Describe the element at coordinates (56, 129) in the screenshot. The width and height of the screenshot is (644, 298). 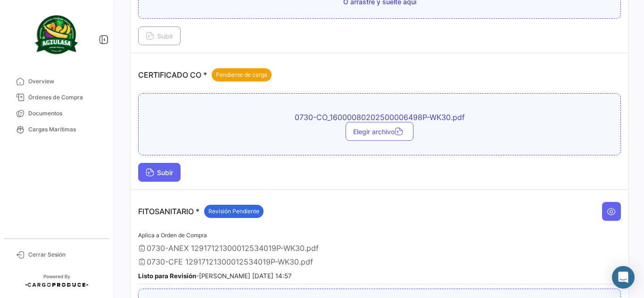
I see `a: Cargas Marítimas` at that location.